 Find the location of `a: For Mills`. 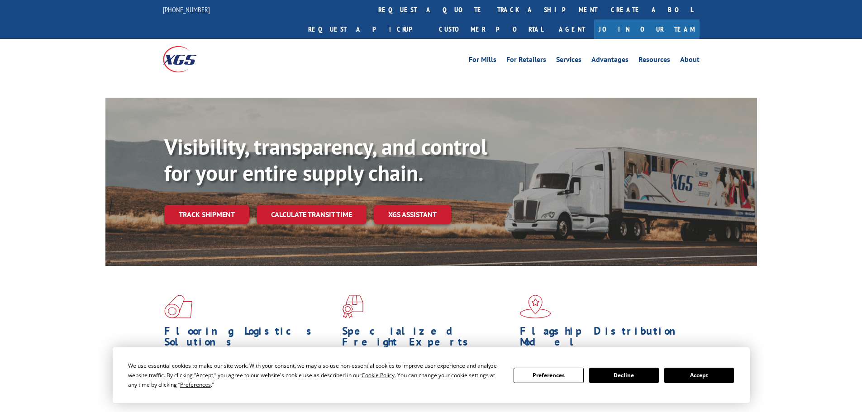

a: For Mills is located at coordinates (482, 61).